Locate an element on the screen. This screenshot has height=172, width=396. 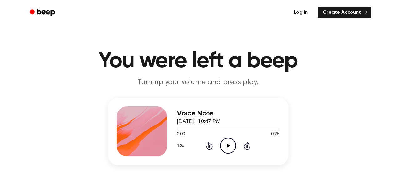
h1: You were left a beep is located at coordinates (198, 61).